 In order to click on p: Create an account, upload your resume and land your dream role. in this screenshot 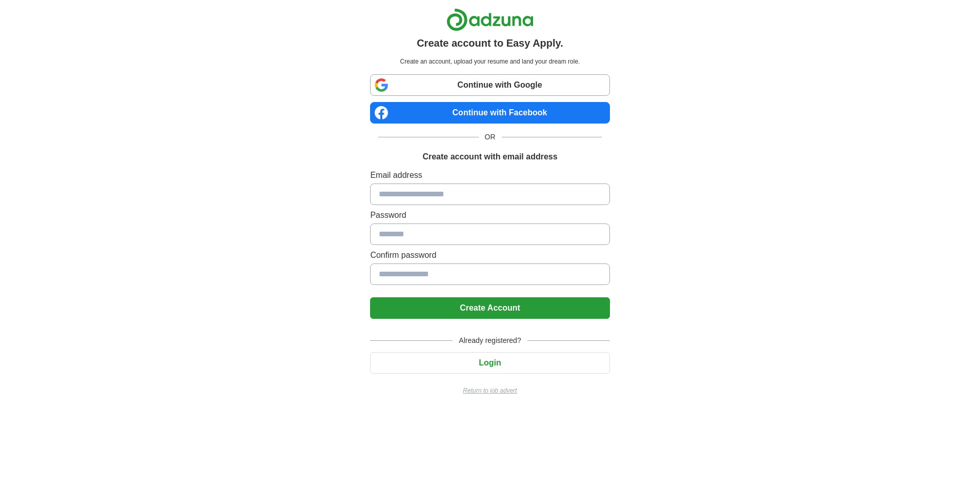, I will do `click(490, 62)`.